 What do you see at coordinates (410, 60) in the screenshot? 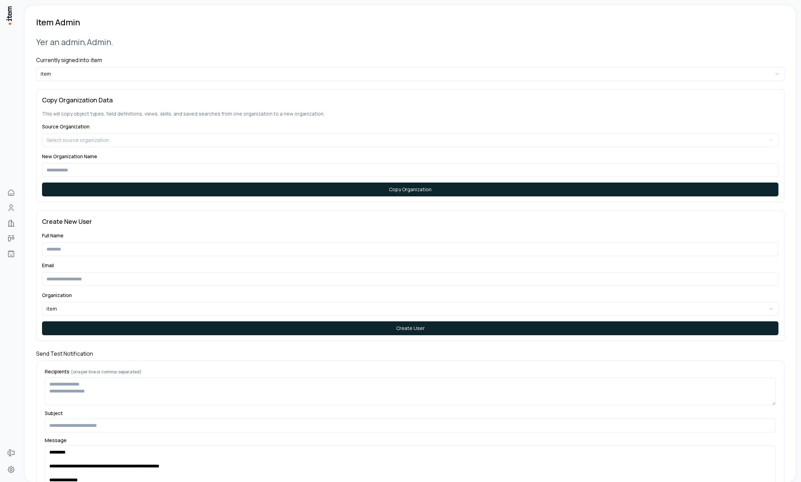
I see `h4: Currently signed into: item` at bounding box center [410, 60].